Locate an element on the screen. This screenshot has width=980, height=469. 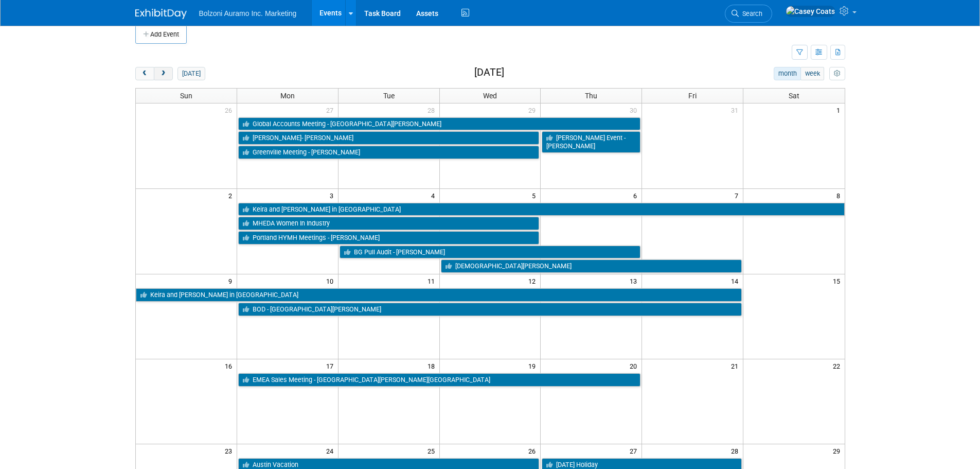
span: 10 is located at coordinates (332, 280).